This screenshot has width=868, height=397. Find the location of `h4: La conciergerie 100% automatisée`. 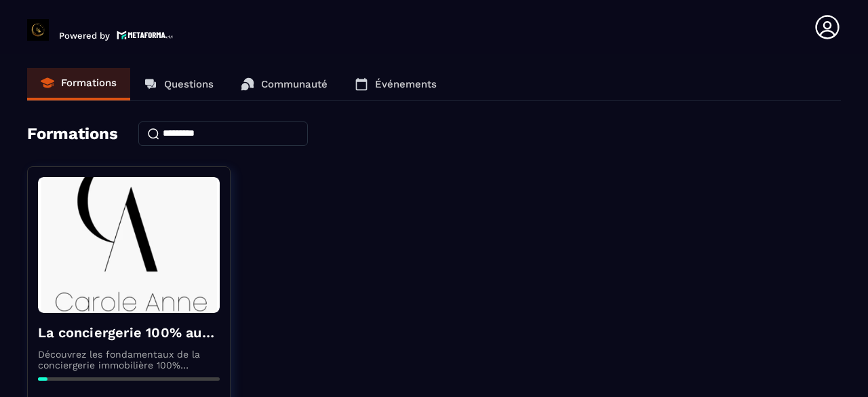

h4: La conciergerie 100% automatisée is located at coordinates (129, 333).